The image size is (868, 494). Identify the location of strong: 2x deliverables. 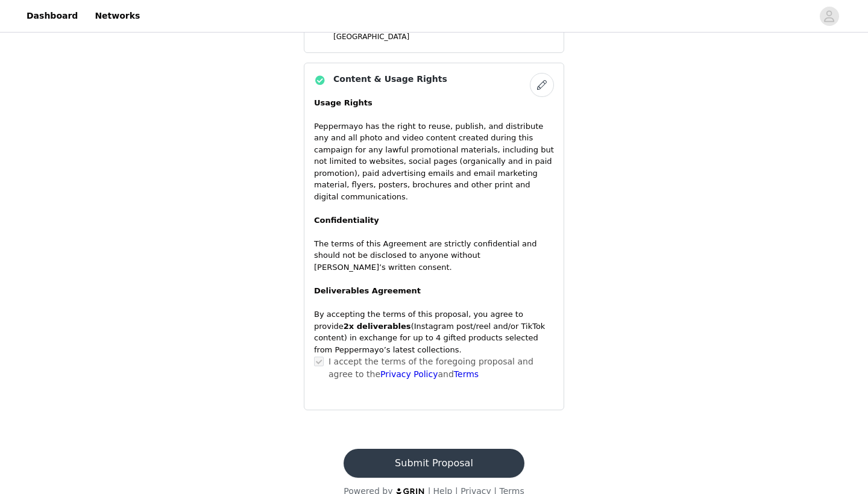
(377, 326).